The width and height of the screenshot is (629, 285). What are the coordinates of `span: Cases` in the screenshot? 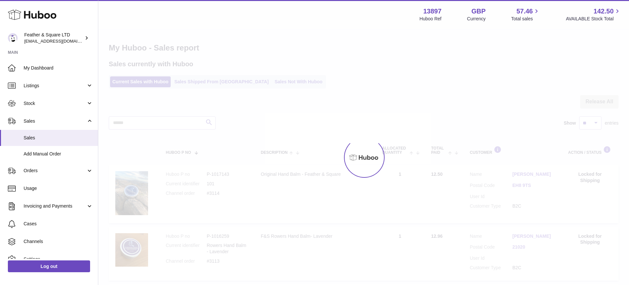 It's located at (58, 223).